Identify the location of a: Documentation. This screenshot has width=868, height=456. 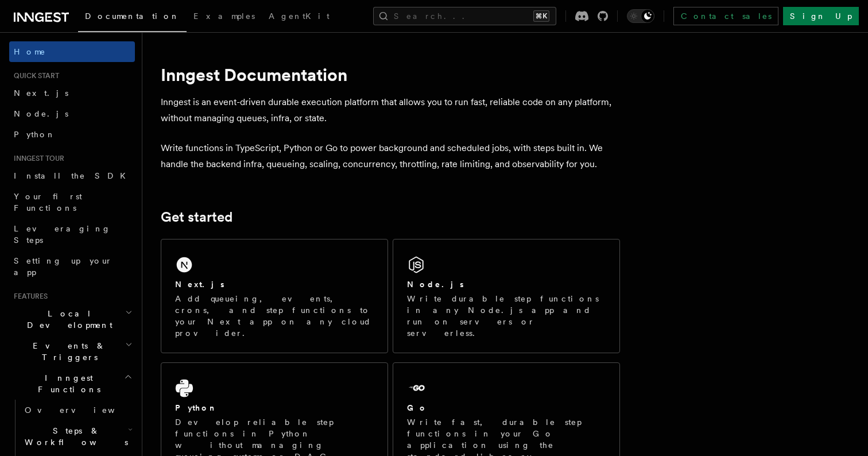
(132, 18).